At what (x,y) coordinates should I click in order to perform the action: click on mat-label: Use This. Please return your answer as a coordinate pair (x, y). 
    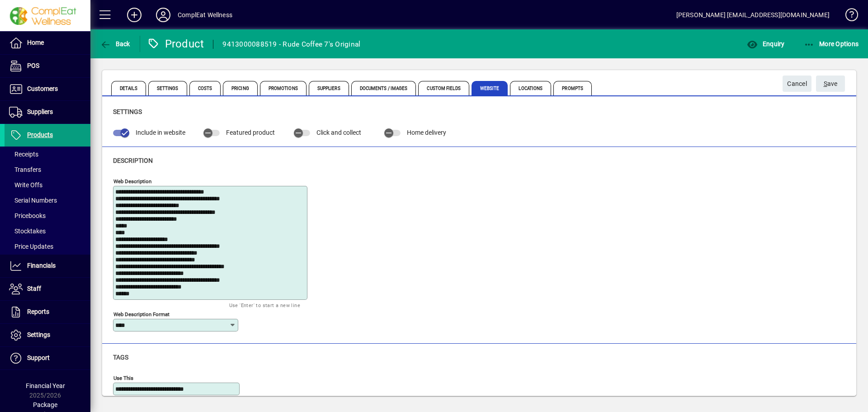
    Looking at the image, I should click on (124, 378).